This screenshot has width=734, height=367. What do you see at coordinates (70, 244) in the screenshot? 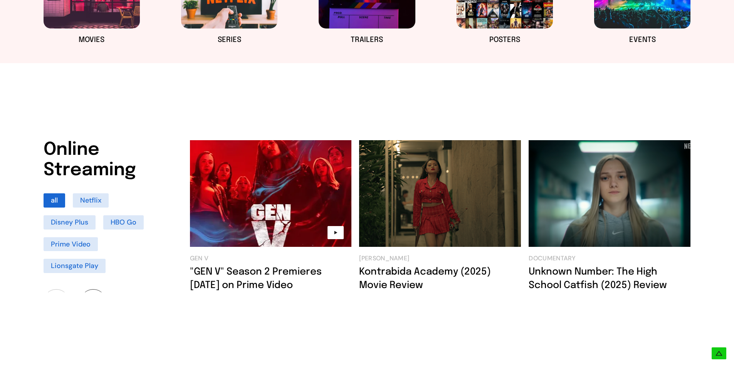
I see `li: Prime Video` at bounding box center [70, 244].